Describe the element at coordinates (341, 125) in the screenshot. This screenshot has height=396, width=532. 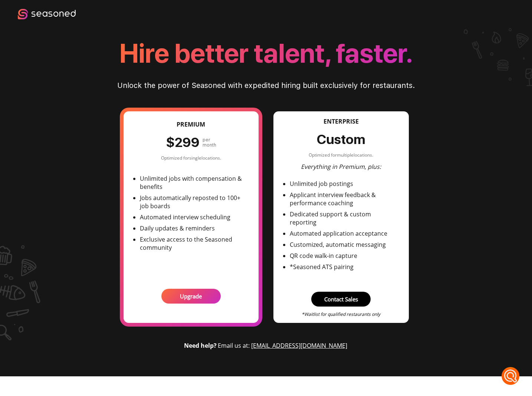
I see `h3: ENTERPRISE` at that location.